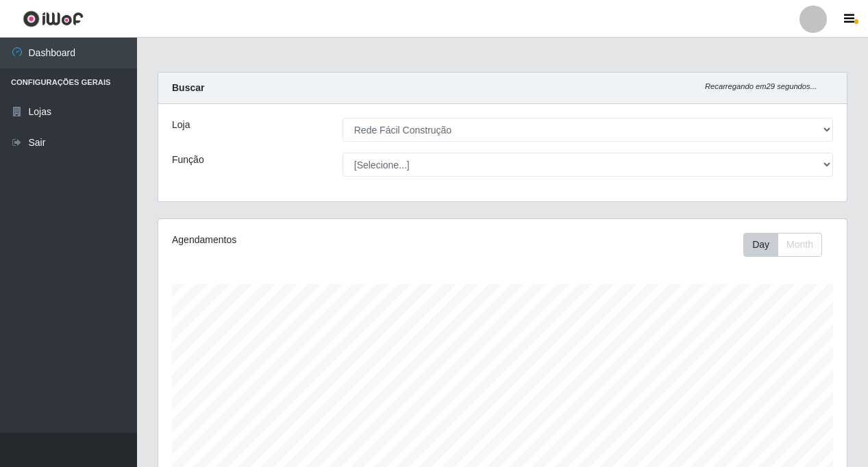 The image size is (868, 467). What do you see at coordinates (187, 159) in the screenshot?
I see `label: Função` at bounding box center [187, 159].